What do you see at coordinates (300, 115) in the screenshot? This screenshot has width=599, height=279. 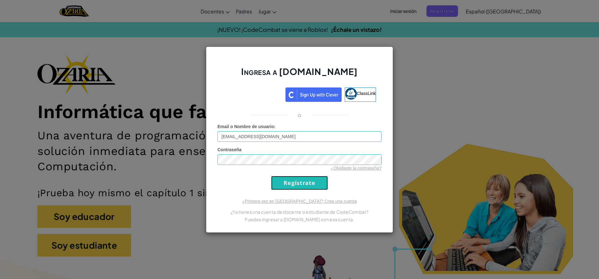 I see `p: o` at bounding box center [300, 115].